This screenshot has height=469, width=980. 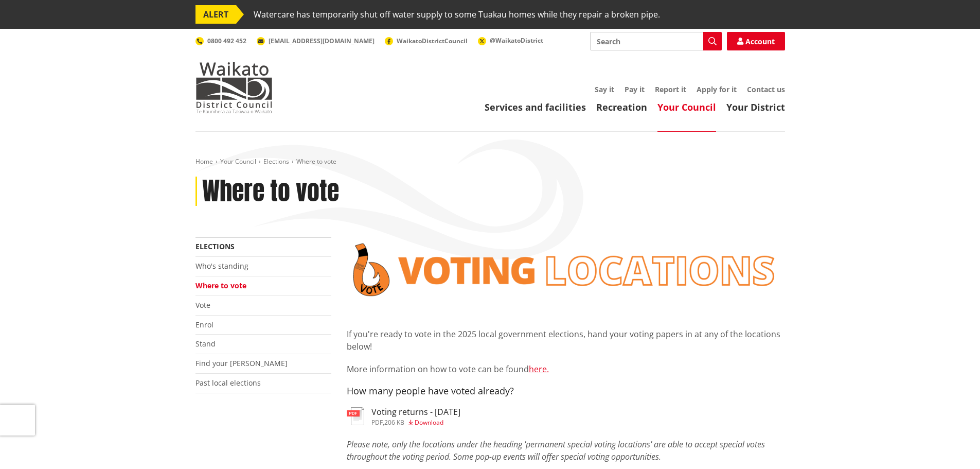 What do you see at coordinates (395, 422) in the screenshot?
I see `span: 206 KB` at bounding box center [395, 422].